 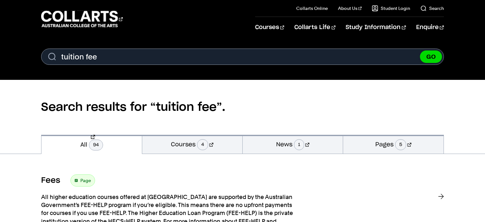 I want to click on button: GO, so click(x=431, y=56).